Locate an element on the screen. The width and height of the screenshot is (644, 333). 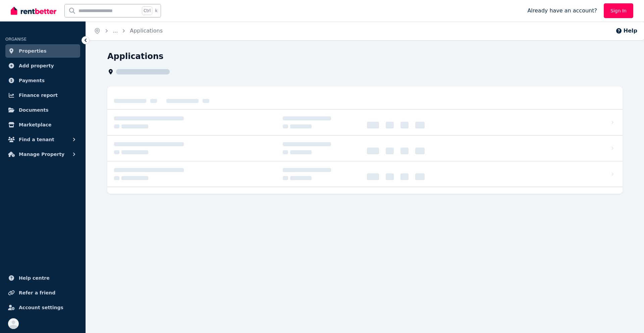
a: Marketplace is located at coordinates (42, 125).